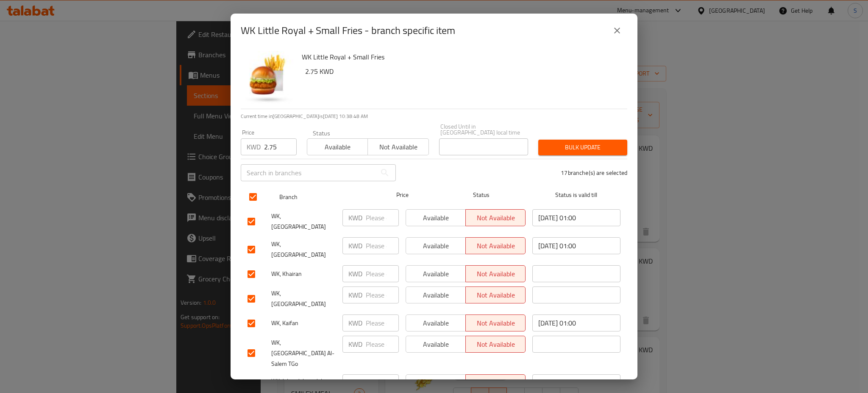  Describe the element at coordinates (348, 30) in the screenshot. I see `h2: WK Little Royal + Small Fries - branch specific item` at that location.